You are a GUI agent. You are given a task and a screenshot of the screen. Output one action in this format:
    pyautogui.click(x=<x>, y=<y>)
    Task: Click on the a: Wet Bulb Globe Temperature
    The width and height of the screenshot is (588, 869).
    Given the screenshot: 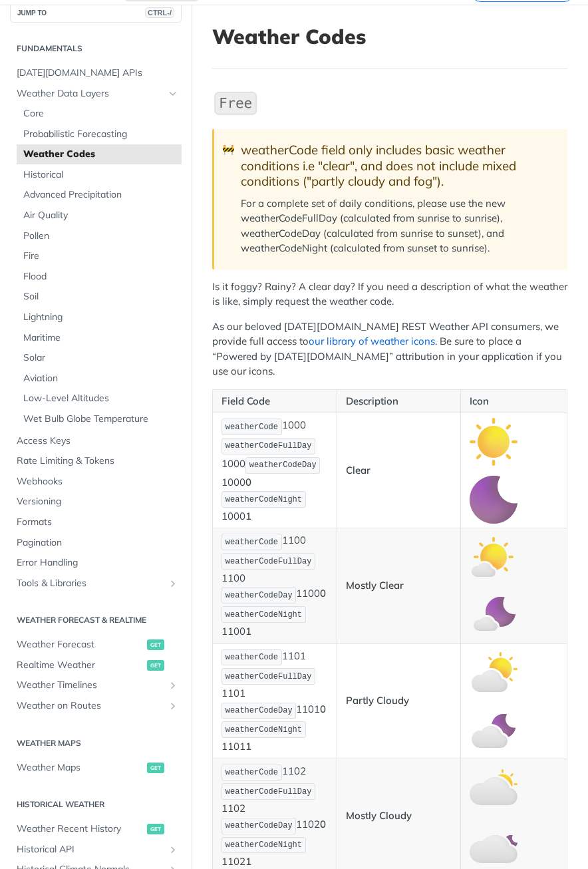 What is the action you would take?
    pyautogui.click(x=99, y=419)
    